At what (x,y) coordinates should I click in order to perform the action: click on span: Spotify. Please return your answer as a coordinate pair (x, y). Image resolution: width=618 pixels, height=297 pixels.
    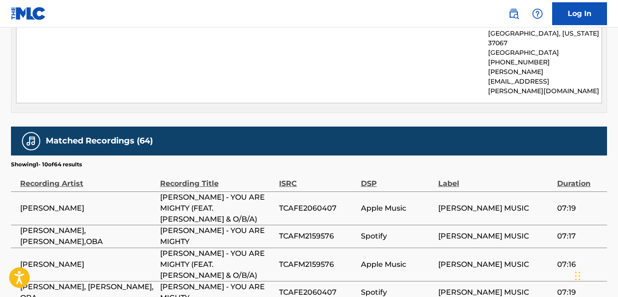
    Looking at the image, I should click on (397, 236).